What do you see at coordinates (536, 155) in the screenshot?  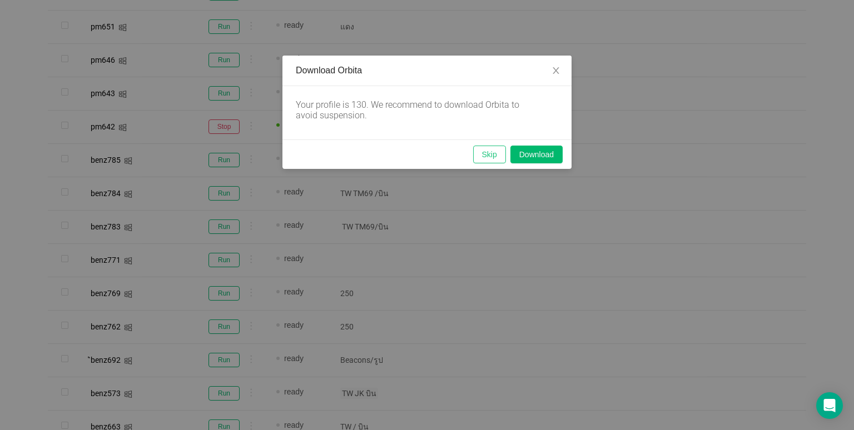 I see `button: Download` at bounding box center [536, 155].